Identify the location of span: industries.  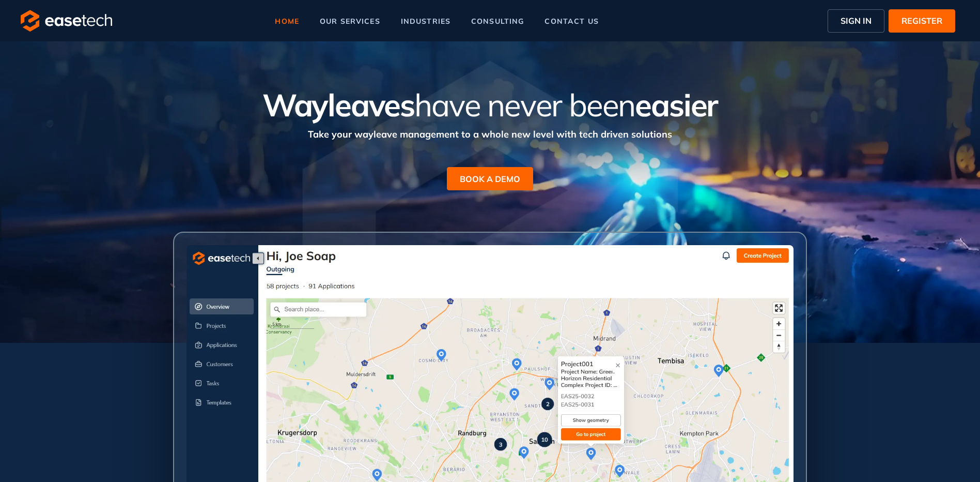
(425, 21).